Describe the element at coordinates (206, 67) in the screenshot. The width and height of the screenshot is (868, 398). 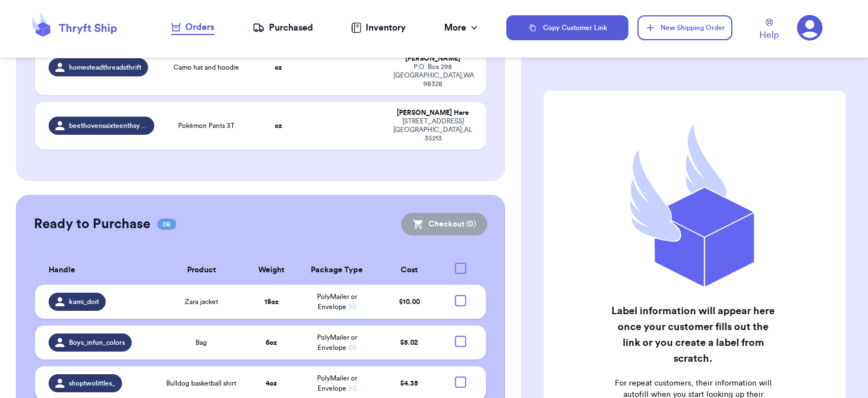
I see `span: Camo hat and hoodie` at that location.